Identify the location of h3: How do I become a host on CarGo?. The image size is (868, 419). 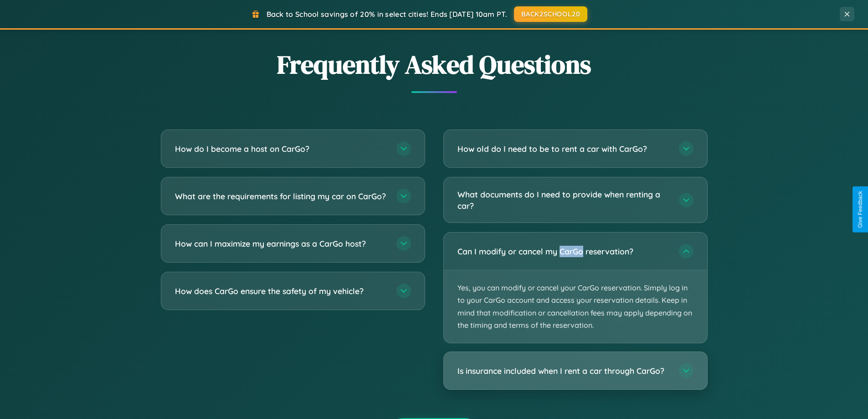
(282, 148).